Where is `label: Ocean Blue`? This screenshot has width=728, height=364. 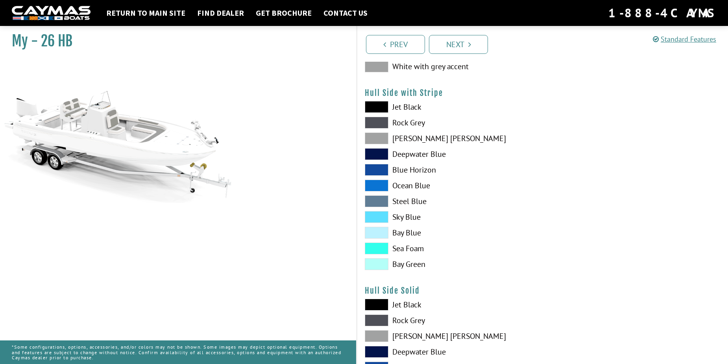
label: Ocean Blue is located at coordinates (450, 186).